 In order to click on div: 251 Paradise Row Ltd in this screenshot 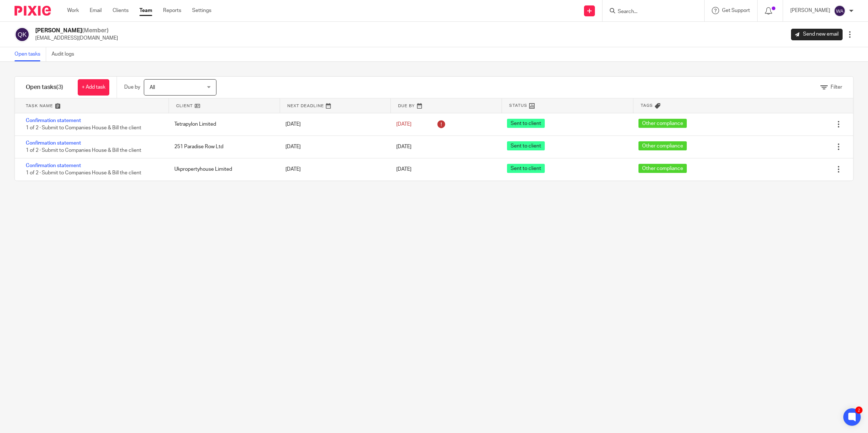, I will do `click(222, 147)`.